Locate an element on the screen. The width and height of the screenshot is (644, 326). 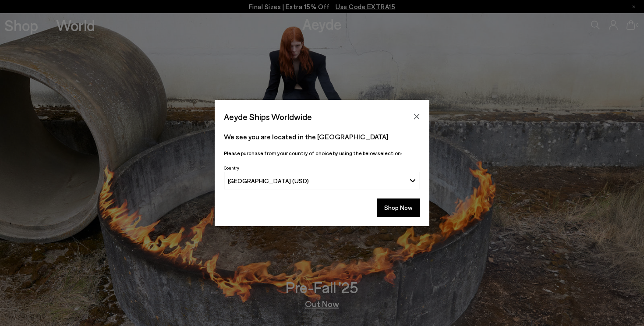
button: Close is located at coordinates (417, 116).